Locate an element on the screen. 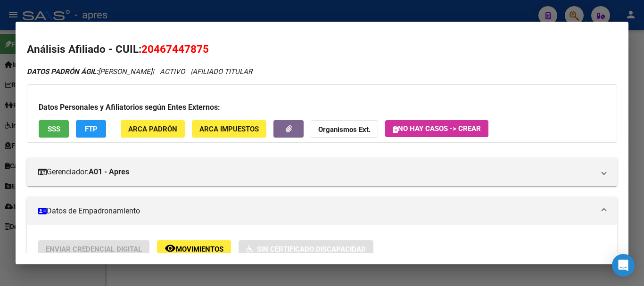 This screenshot has height=286, width=644. button: ARCA Padrón is located at coordinates (153, 129).